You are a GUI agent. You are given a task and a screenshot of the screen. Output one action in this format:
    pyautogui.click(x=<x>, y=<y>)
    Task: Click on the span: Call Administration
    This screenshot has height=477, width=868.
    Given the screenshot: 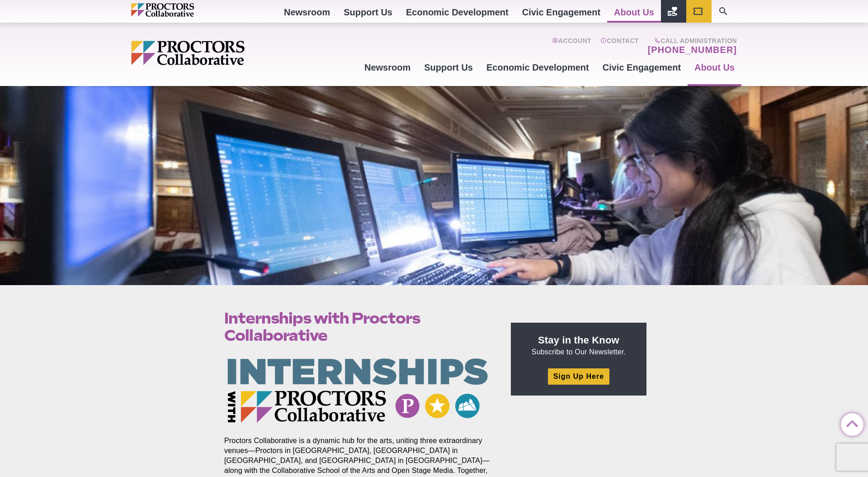 What is the action you would take?
    pyautogui.click(x=691, y=41)
    